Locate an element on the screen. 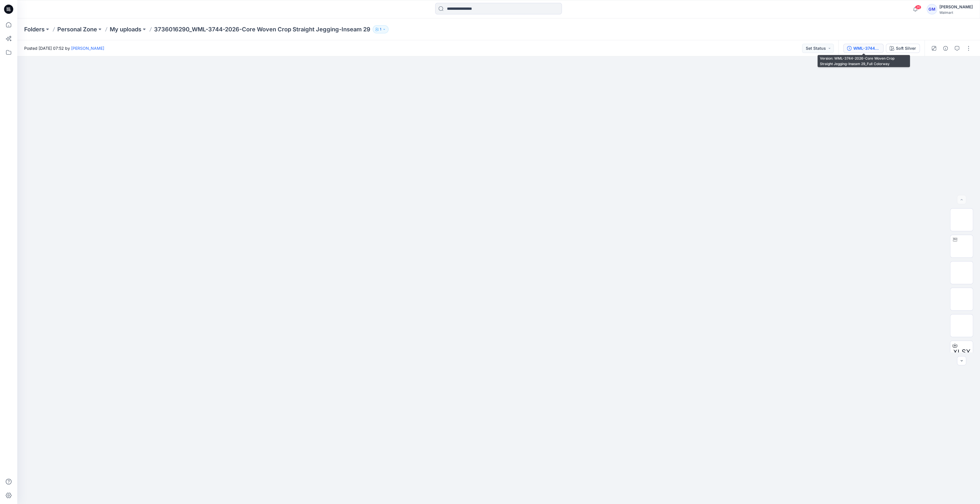 The height and width of the screenshot is (504, 980). button: 1 is located at coordinates (380, 30).